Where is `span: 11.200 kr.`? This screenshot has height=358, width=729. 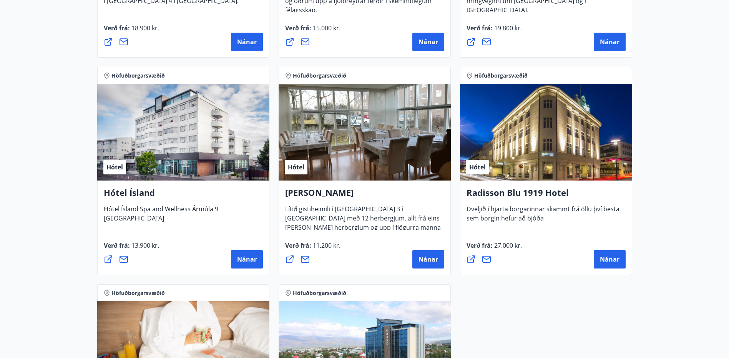 span: 11.200 kr. is located at coordinates (326, 245).